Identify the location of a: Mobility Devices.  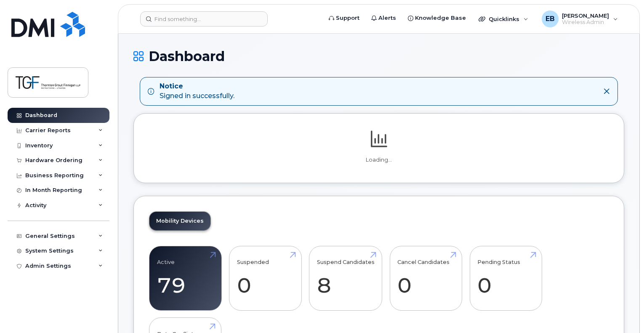
(180, 221).